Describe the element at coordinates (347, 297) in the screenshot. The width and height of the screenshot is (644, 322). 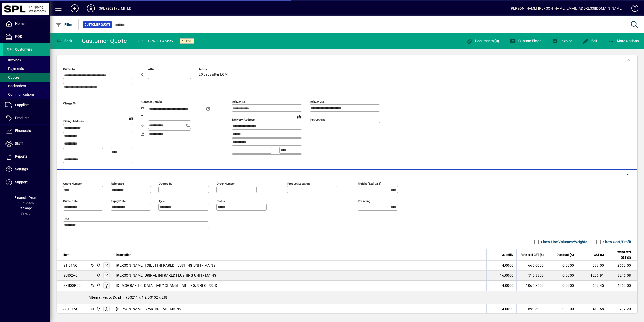
I see `div: Alternatives to Dolphin (DS211 x 4 & DS102 x 28)` at that location.